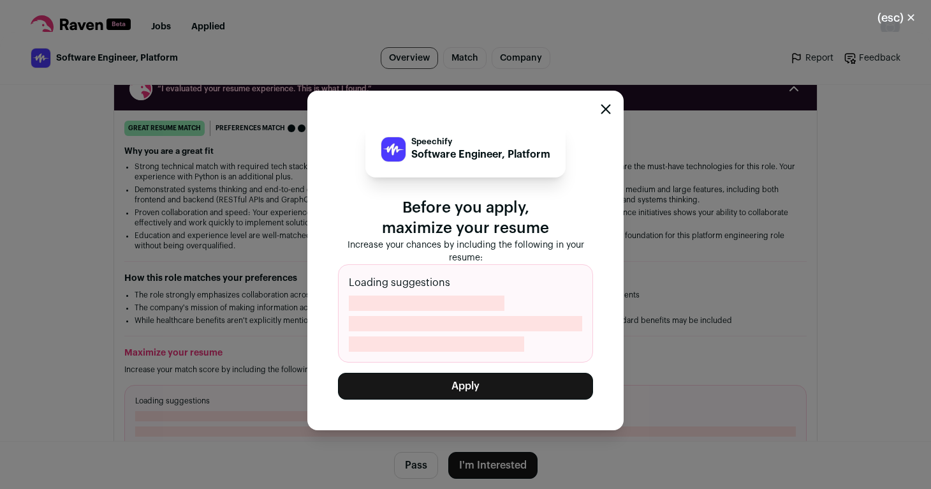  What do you see at coordinates (466, 313) in the screenshot?
I see `div: Loading suggestions` at bounding box center [466, 313].